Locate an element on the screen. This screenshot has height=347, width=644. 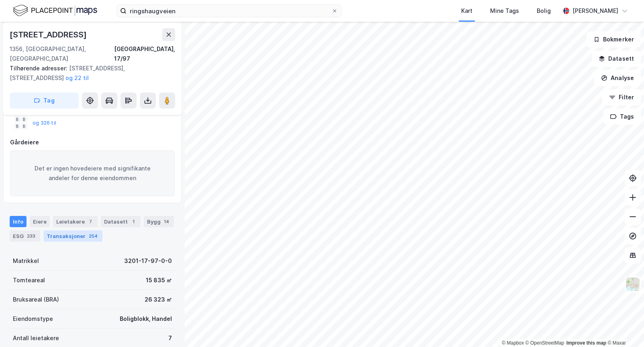
div: 3201-17-97-0-0 is located at coordinates (148, 261).